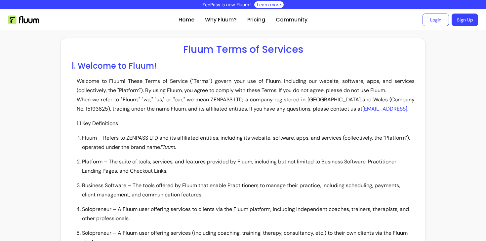  What do you see at coordinates (248, 167) in the screenshot?
I see `li: Platform – The suite of tools, services, and features provided by Fluum, including but not limite...` at bounding box center [248, 167].